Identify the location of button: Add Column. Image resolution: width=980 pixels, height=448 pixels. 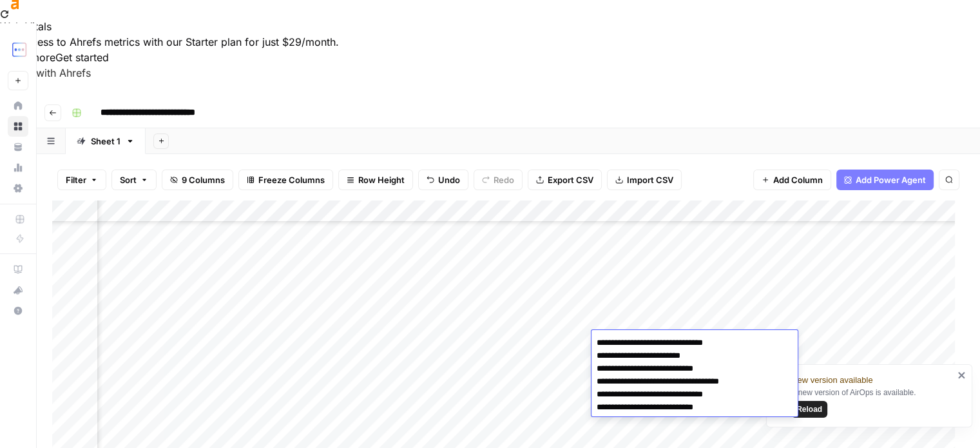
(792, 180).